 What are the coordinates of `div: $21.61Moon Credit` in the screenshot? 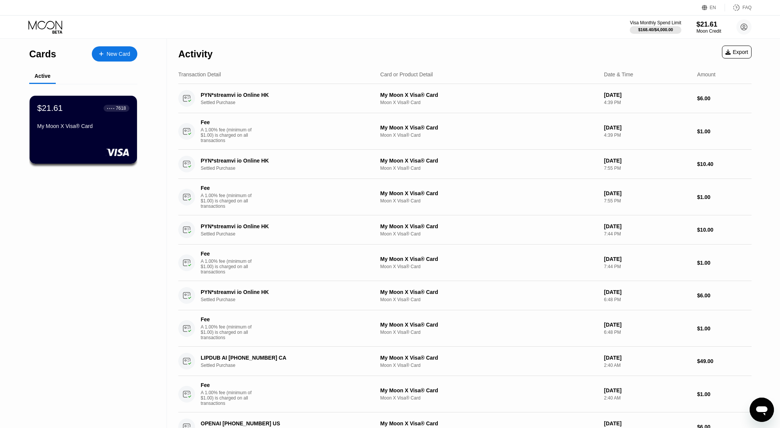 It's located at (709, 27).